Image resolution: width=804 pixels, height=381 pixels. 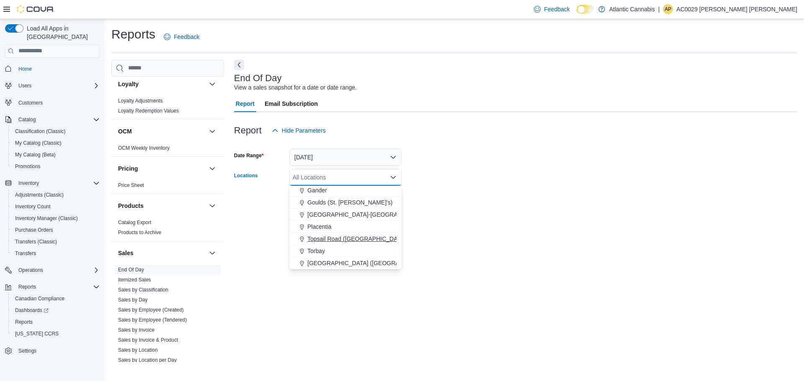 What do you see at coordinates (151, 310) in the screenshot?
I see `span: Sales by Employee (Created)` at bounding box center [151, 310].